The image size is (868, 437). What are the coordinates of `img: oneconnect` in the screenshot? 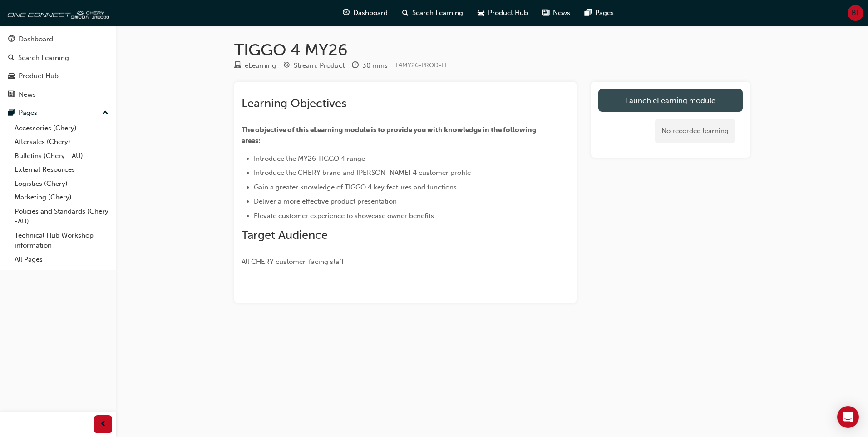 It's located at (57, 12).